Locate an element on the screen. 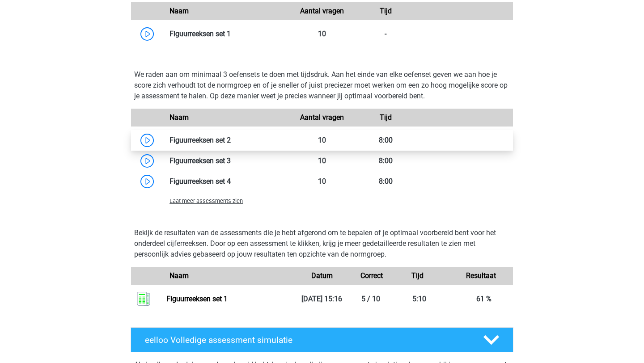 This screenshot has width=644, height=363. a: eelloo Volledige assessment simulatie is located at coordinates (322, 340).